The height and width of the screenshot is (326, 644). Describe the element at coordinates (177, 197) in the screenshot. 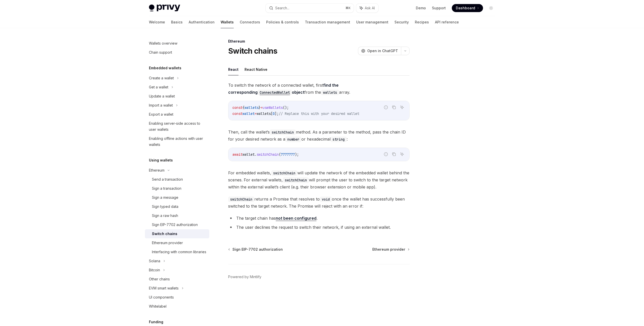

I see `a: Sign a message` at that location.